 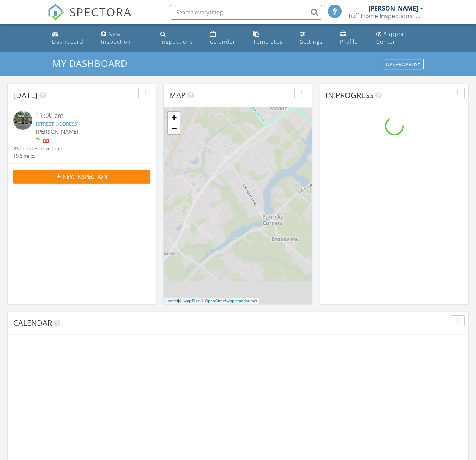 I want to click on a: SPECTORA, so click(x=90, y=18).